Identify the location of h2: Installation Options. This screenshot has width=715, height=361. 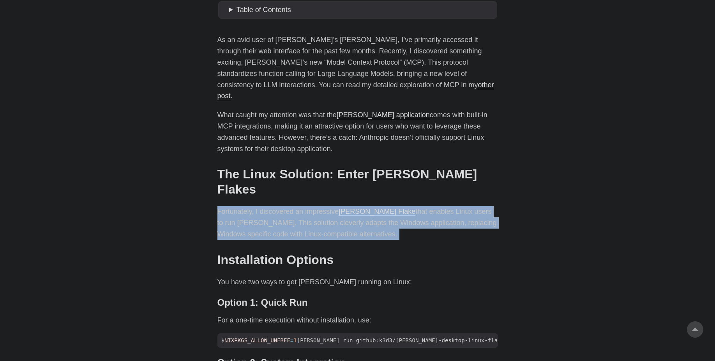
(358, 260).